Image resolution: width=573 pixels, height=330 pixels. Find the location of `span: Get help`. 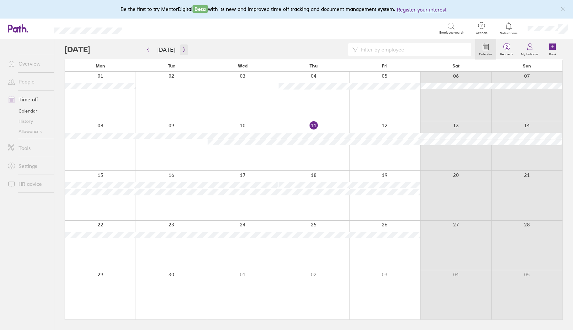

span: Get help is located at coordinates (481, 33).